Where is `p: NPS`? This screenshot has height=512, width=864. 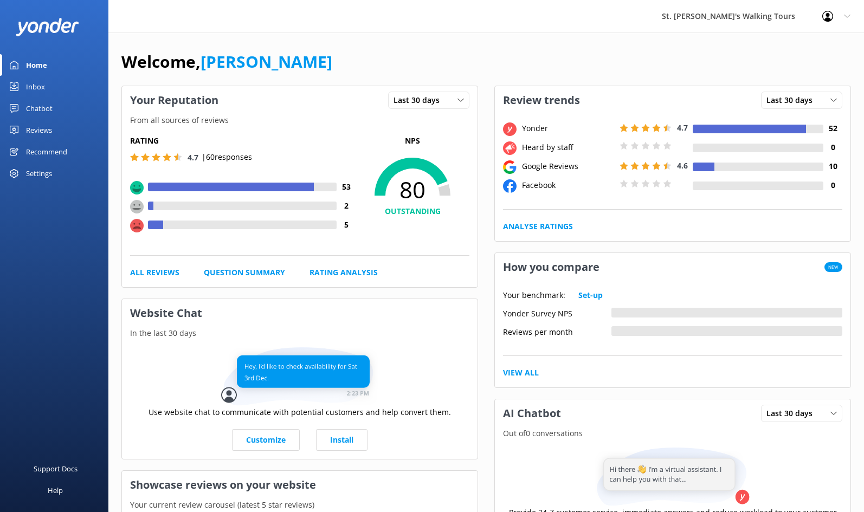
p: NPS is located at coordinates (412, 141).